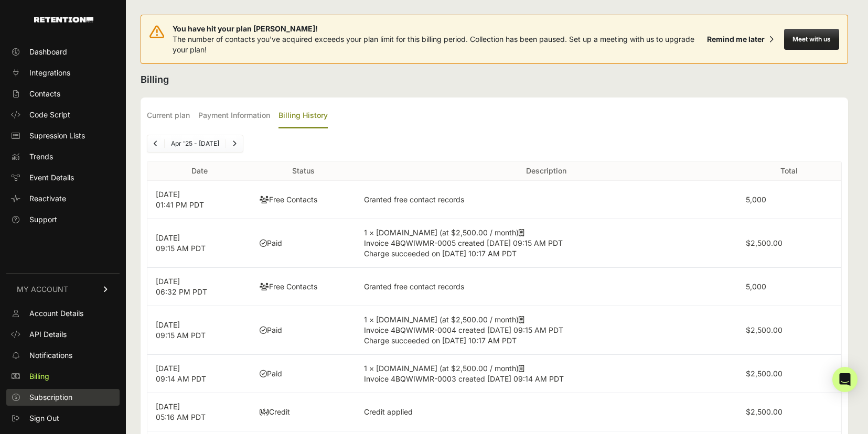 The image size is (868, 434). What do you see at coordinates (845, 380) in the screenshot?
I see `div: Open Intercom Messenger` at bounding box center [845, 380].